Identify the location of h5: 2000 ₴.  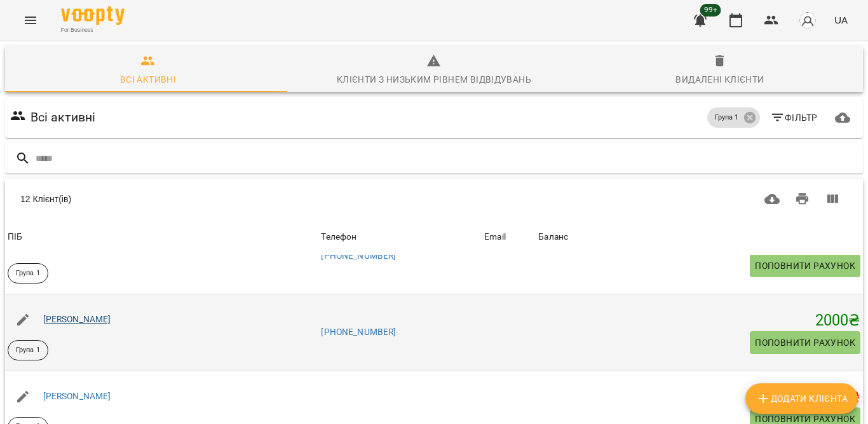
(699, 320).